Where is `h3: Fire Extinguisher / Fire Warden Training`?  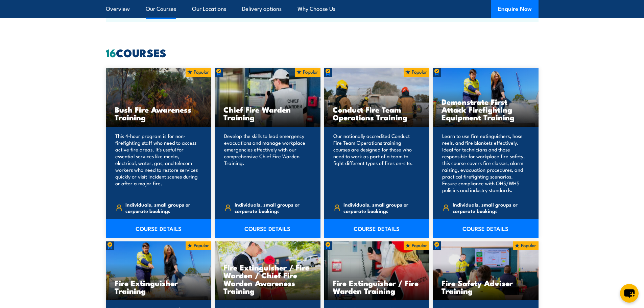 h3: Fire Extinguisher / Fire Warden Training is located at coordinates (377, 287).